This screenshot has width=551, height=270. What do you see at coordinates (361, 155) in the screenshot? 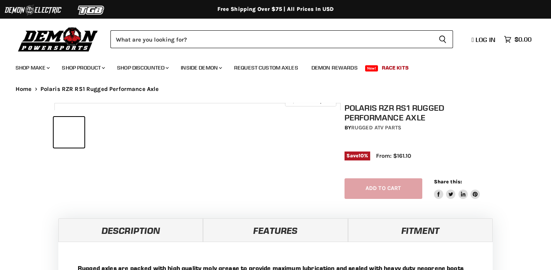
I see `span: 10` at bounding box center [361, 155].